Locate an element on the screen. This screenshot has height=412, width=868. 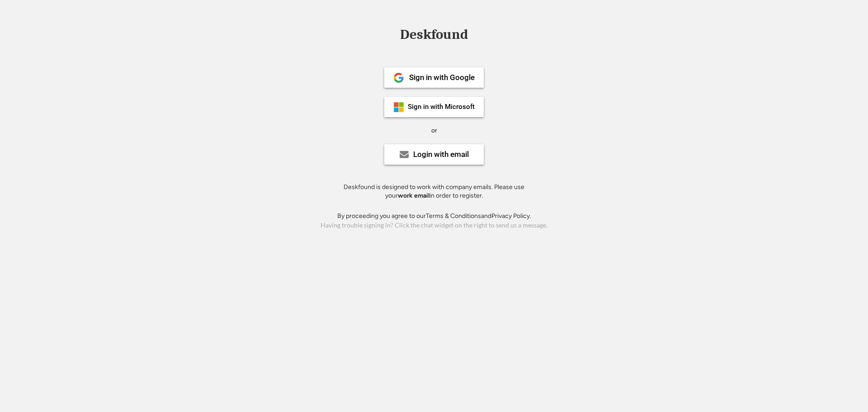
strong: work email is located at coordinates (414, 196).